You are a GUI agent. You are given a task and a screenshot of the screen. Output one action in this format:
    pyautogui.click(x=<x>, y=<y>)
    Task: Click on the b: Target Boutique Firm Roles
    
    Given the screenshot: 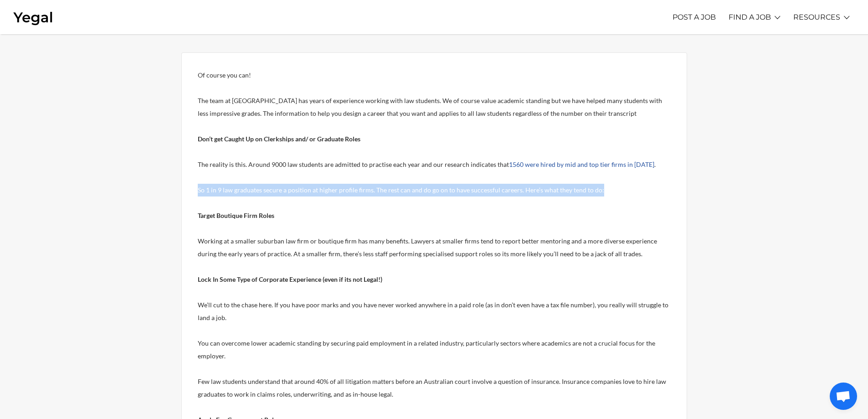 What is the action you would take?
    pyautogui.click(x=236, y=215)
    